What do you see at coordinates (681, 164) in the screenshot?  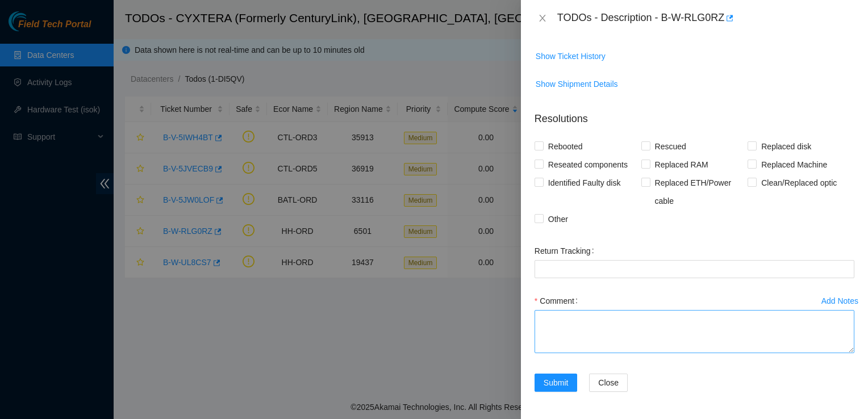 I see `span: Replaced RAM` at bounding box center [681, 164].